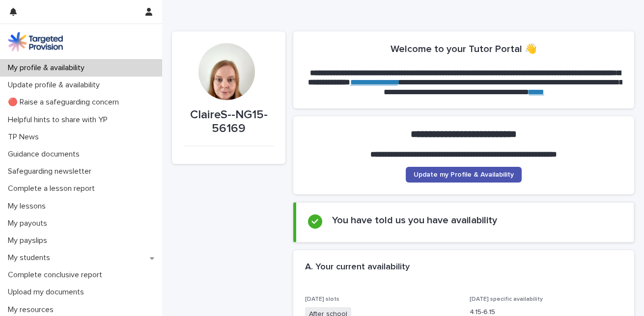  I want to click on p: TP News, so click(25, 137).